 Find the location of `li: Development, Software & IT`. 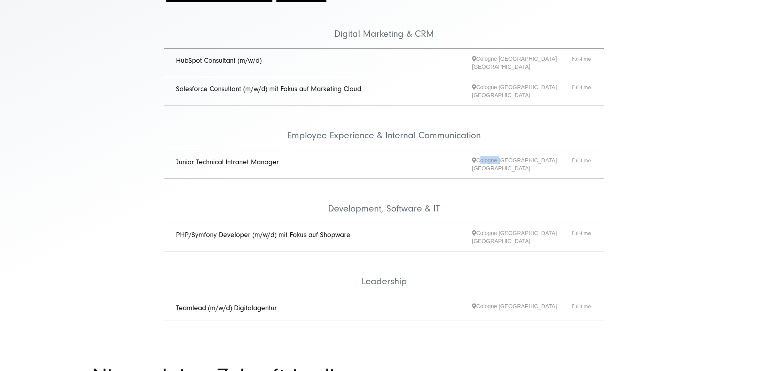

li: Development, Software & IT is located at coordinates (384, 201).